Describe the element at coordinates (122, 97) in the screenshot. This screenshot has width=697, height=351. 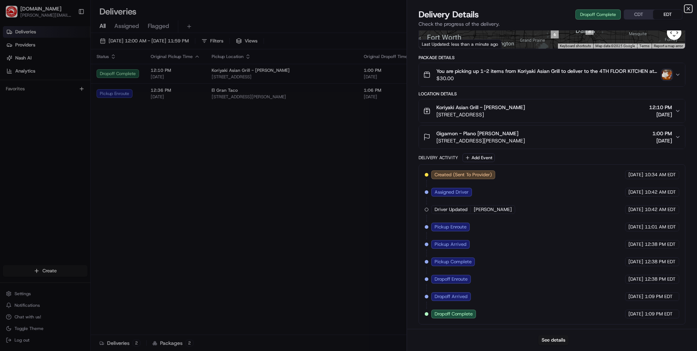
I see `button: See all` at that location.